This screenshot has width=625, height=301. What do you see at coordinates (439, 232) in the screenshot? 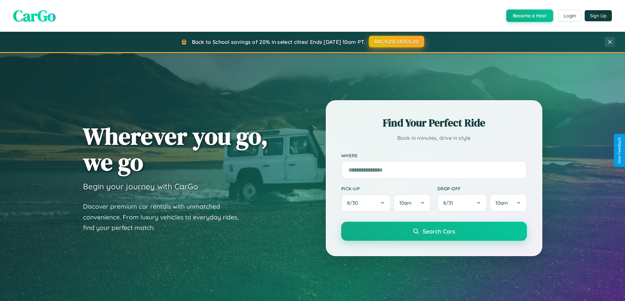
I see `span: Search Cars` at bounding box center [439, 232].